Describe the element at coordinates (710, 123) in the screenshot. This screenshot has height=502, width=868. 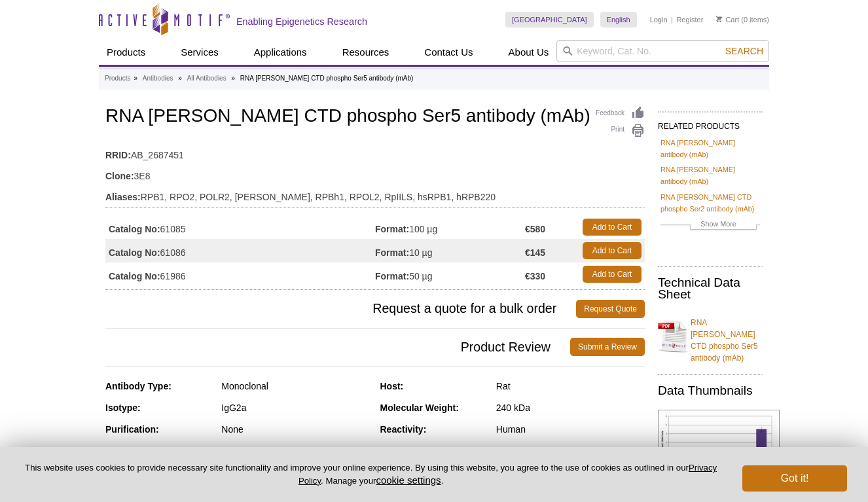
I see `h2: RELATED PRODUCTS` at that location.